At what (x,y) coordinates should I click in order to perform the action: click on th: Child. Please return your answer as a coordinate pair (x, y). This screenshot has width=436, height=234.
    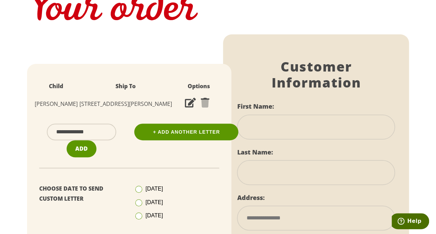
    Looking at the image, I should click on (56, 86).